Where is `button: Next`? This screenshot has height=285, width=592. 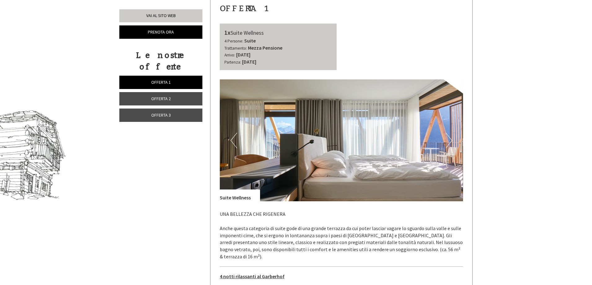 button: Next is located at coordinates (449, 140).